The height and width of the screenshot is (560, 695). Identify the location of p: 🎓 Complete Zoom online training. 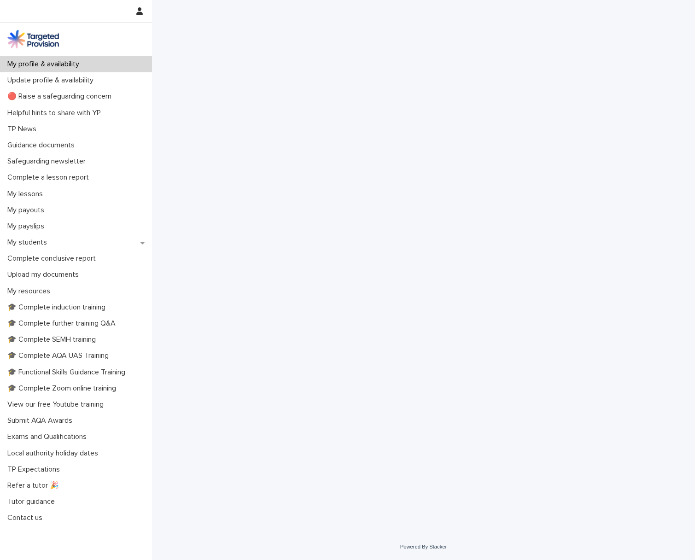
(64, 388).